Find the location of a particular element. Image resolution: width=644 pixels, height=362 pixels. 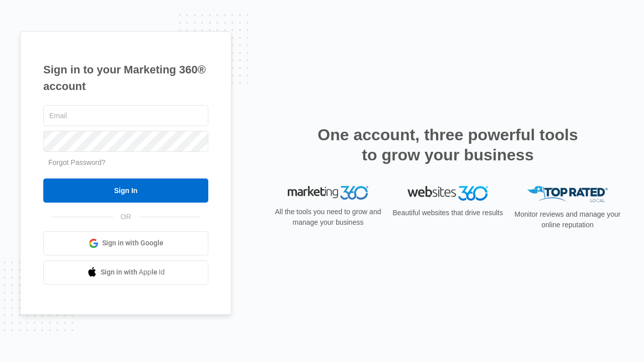

a: Forgot Password? is located at coordinates (77, 162).